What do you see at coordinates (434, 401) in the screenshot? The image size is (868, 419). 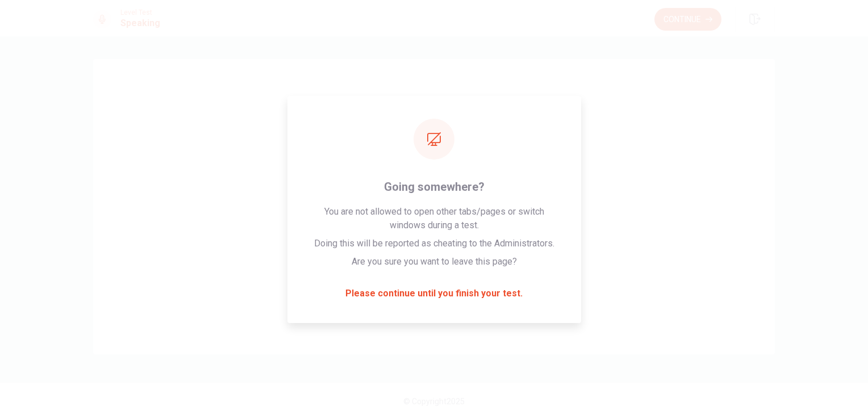 I see `span: © Copyright 2025` at bounding box center [434, 401].